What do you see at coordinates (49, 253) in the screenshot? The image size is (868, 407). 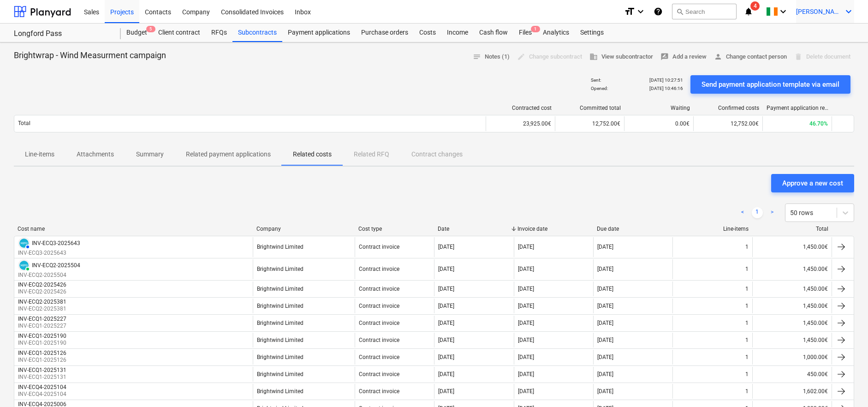 I see `p: INV-ECQ3-2025643` at bounding box center [49, 253].